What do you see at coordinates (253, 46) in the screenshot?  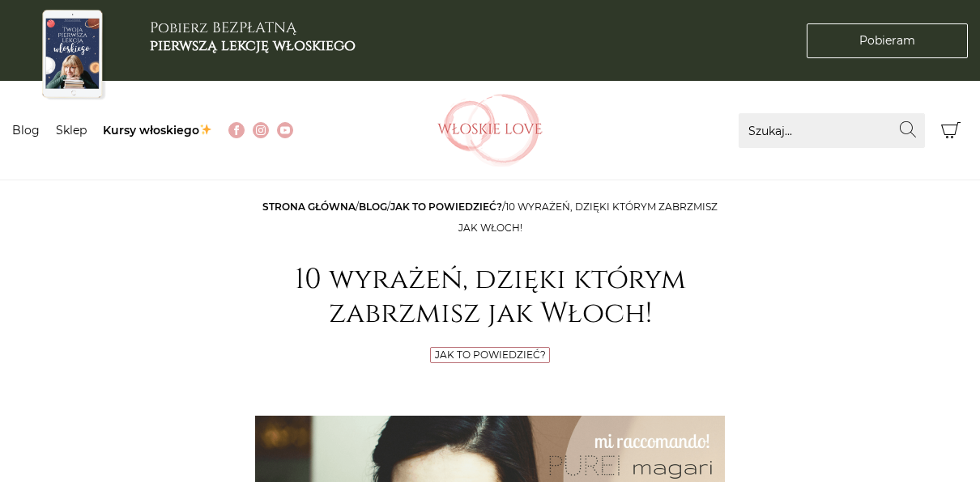 I see `b: pierwszą lekcję włoskiego` at bounding box center [253, 46].